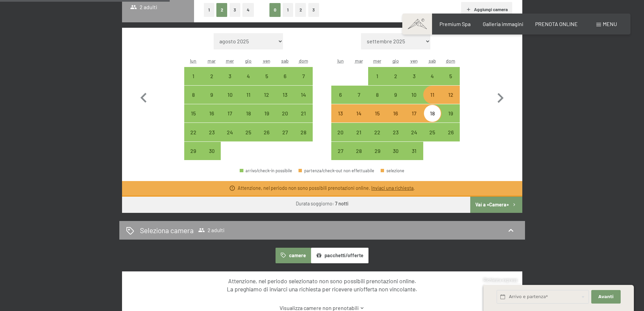 The height and width of the screenshot is (311, 644). I want to click on div: Sun Sep 28 2025, so click(304, 132).